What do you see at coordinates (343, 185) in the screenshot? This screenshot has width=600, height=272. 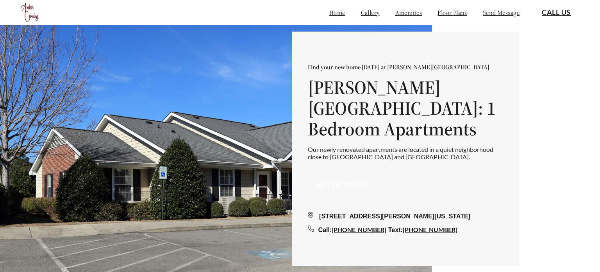 I see `a: Get in touch` at bounding box center [343, 185].